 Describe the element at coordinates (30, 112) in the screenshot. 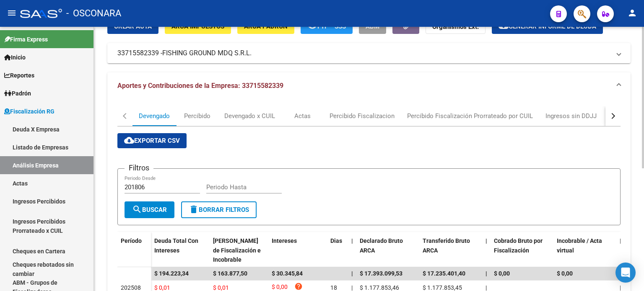

I see `span: Fiscalización RG` at that location.